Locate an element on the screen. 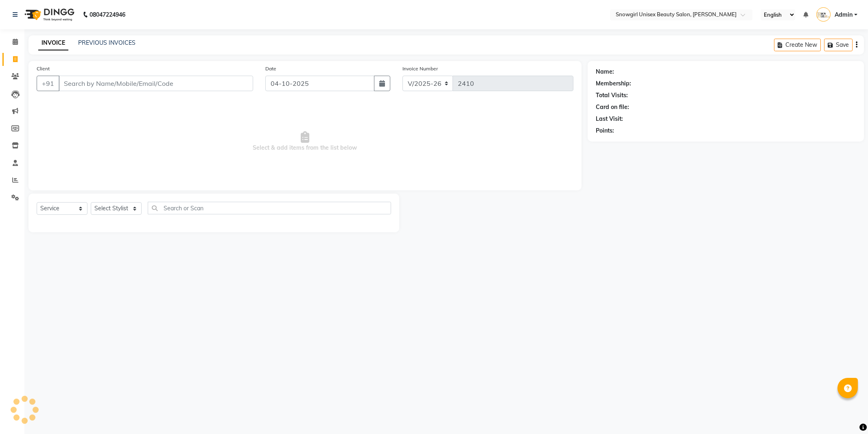 The height and width of the screenshot is (434, 868). div: Membership: is located at coordinates (613, 83).